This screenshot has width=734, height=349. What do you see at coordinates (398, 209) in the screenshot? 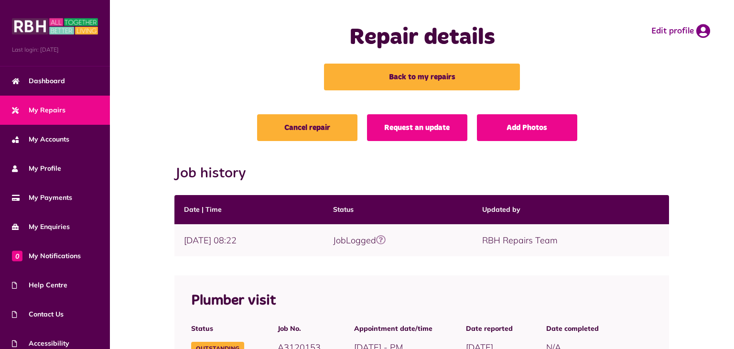
I see `th: Status` at bounding box center [398, 209].